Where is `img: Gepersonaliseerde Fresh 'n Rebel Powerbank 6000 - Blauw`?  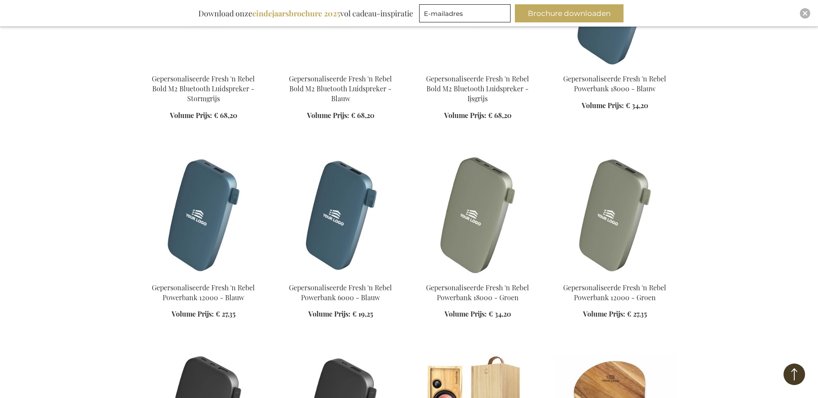
img: Gepersonaliseerde Fresh 'n Rebel Powerbank 6000 - Blauw is located at coordinates (340, 216).